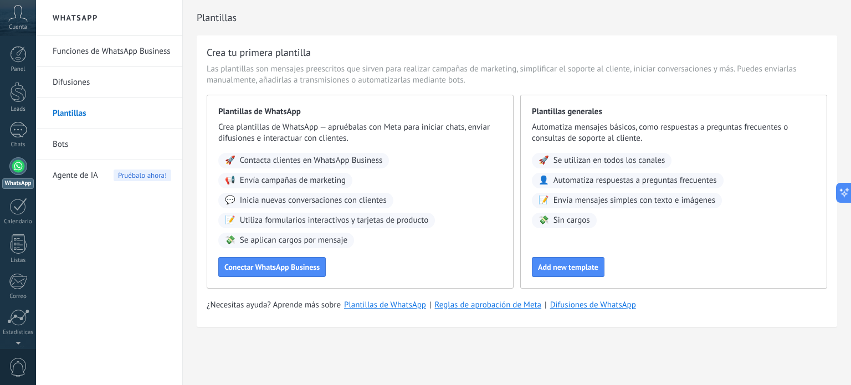  What do you see at coordinates (311, 161) in the screenshot?
I see `span: Contacta clientes en WhatsApp Business` at bounding box center [311, 161].